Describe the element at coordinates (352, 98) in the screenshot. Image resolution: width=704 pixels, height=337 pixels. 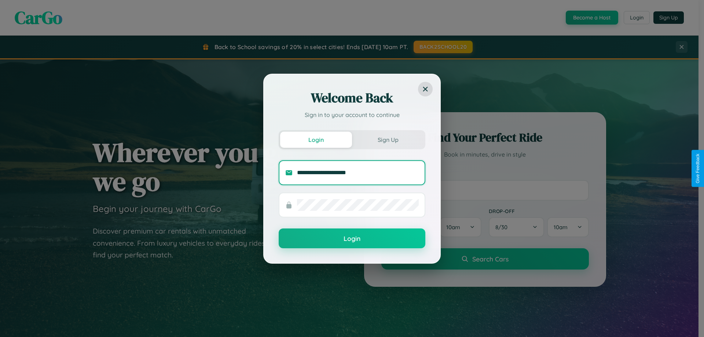
I see `h2: Welcome Back` at that location.